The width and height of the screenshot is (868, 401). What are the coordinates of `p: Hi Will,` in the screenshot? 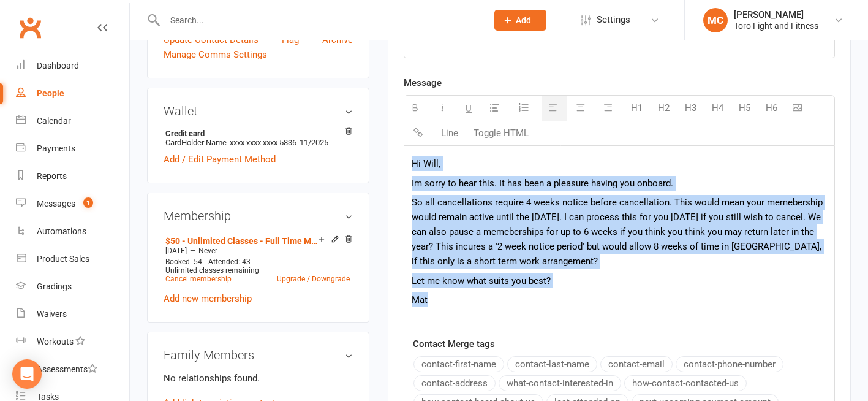 It's located at (619, 163).